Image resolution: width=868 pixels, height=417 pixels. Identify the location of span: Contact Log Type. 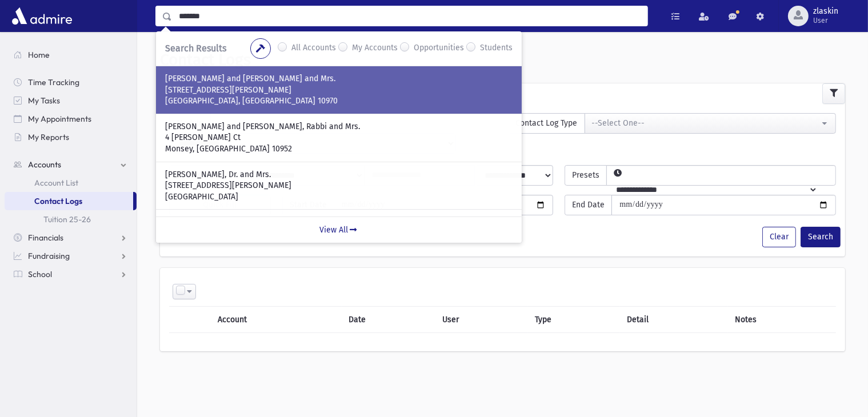
(547, 123).